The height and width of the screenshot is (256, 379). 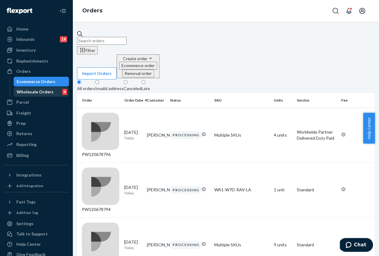 What do you see at coordinates (143, 82) in the screenshot?
I see `input: Late` at bounding box center [143, 82].